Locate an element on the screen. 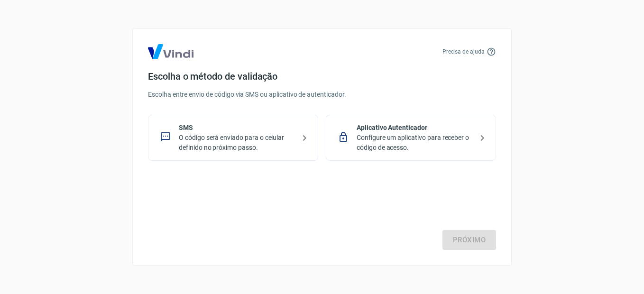 The width and height of the screenshot is (644, 294). p: SMS is located at coordinates (237, 128).